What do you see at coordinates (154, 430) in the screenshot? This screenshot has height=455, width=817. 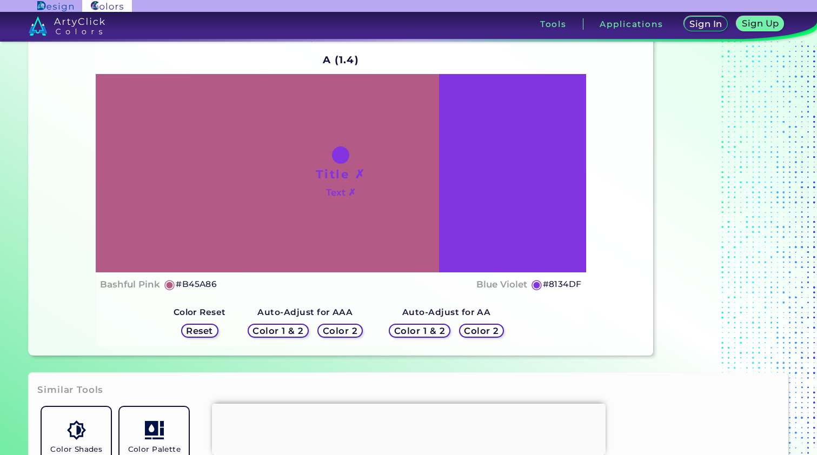 I see `img: icon_col_pal_col.svg` at bounding box center [154, 430].